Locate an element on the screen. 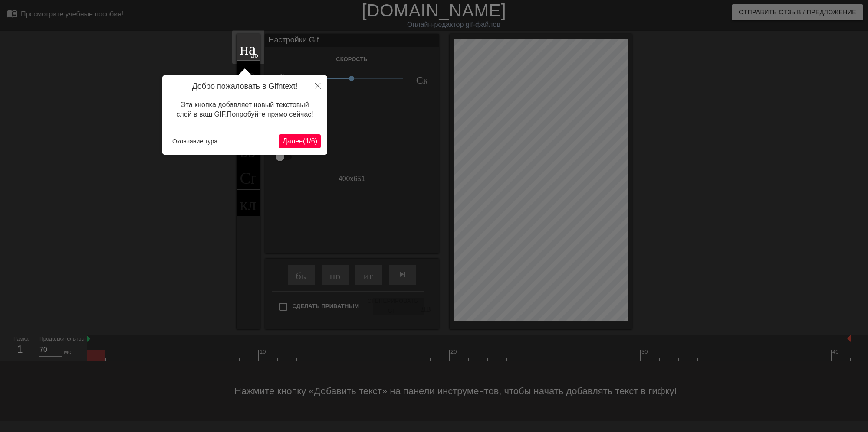 This screenshot has width=868, height=432. ya-tr-span: 1 is located at coordinates (307, 141).